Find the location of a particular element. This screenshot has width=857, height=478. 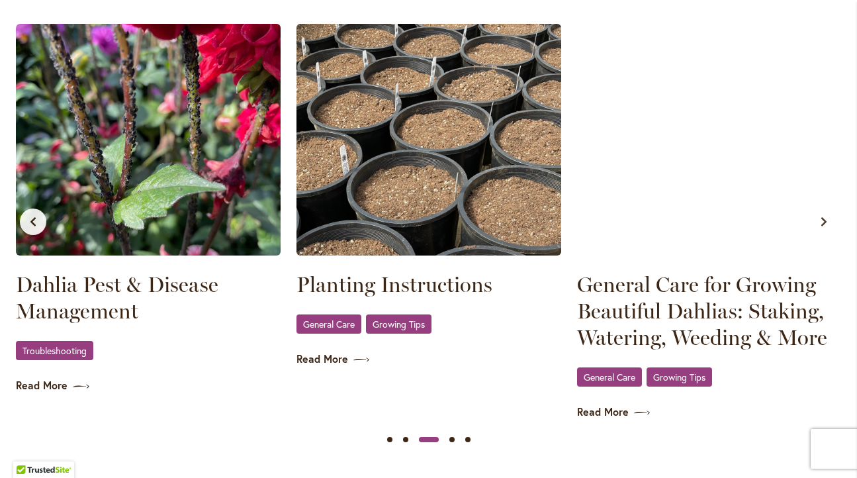

img: DAHLIAS - APHIDS is located at coordinates (148, 140).